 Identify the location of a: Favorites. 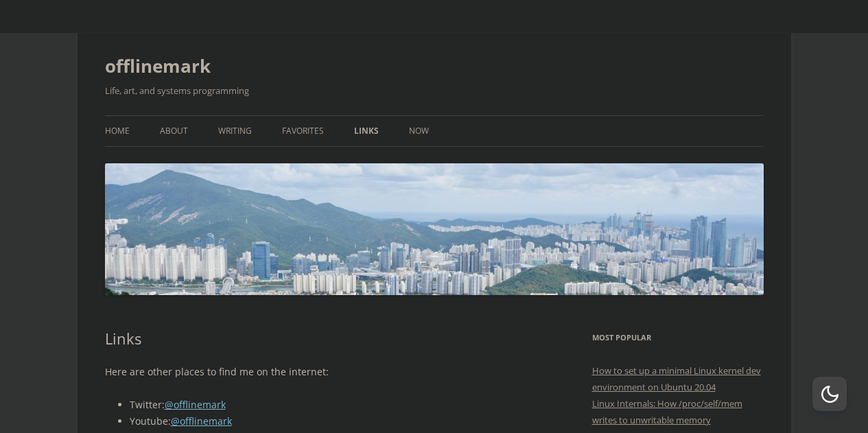
(303, 131).